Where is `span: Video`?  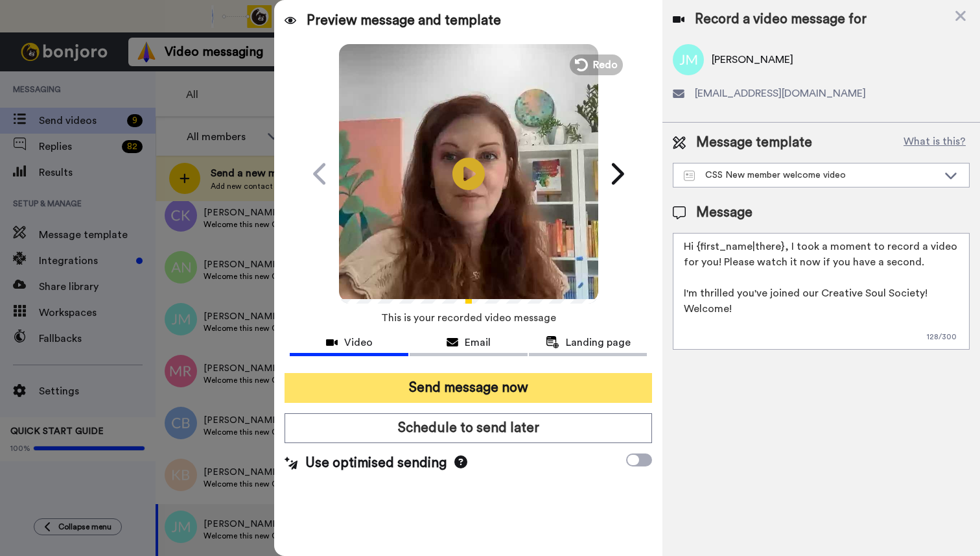 span: Video is located at coordinates (358, 342).